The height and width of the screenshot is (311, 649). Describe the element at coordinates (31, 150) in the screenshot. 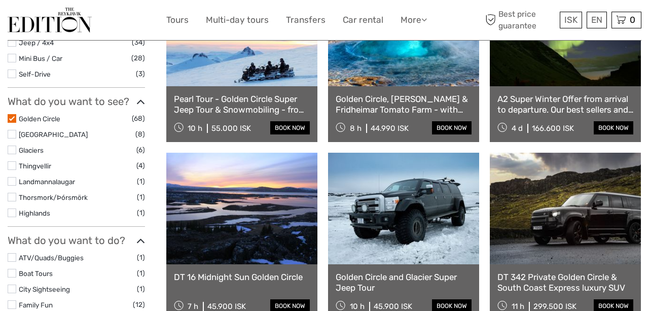

I see `a: Glaciers` at that location.